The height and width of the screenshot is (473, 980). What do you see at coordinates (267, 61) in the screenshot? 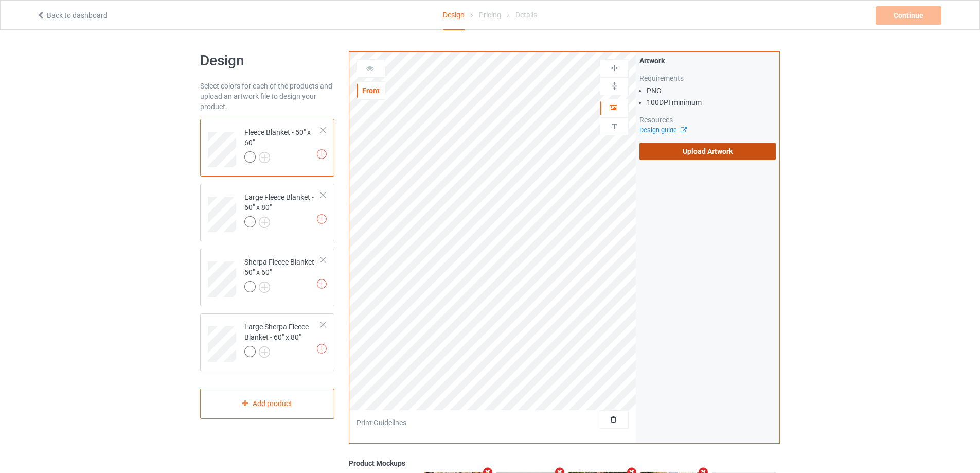
I see `h1: Design` at bounding box center [267, 61].